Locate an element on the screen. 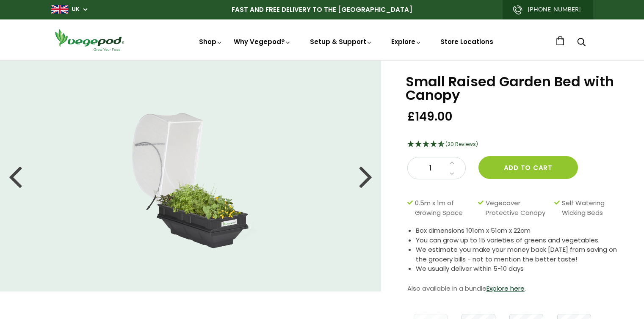 This screenshot has height=319, width=644. li: You can grow up to 15 varieties of greens and vegetables. is located at coordinates (520, 240).